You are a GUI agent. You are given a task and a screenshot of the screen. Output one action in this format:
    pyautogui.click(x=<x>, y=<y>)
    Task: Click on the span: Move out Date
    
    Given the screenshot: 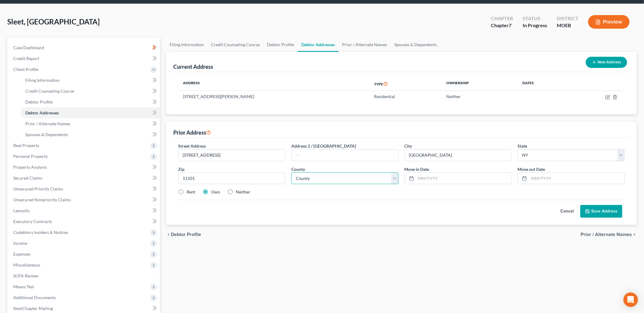 What is the action you would take?
    pyautogui.click(x=531, y=169)
    